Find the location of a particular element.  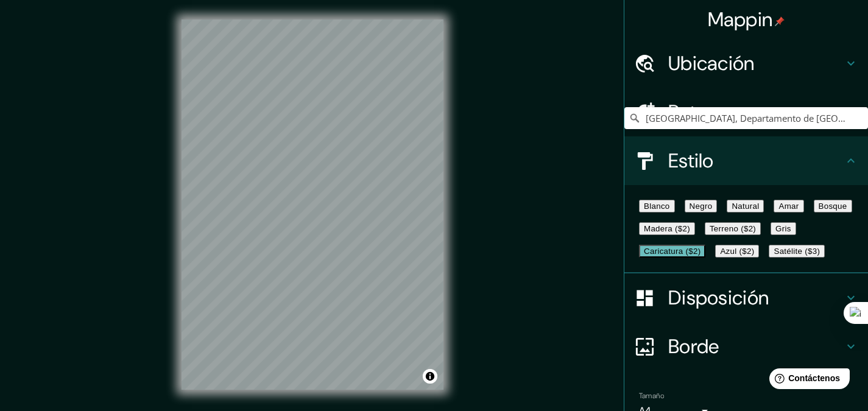

font: Contáctenos is located at coordinates (54, 15).